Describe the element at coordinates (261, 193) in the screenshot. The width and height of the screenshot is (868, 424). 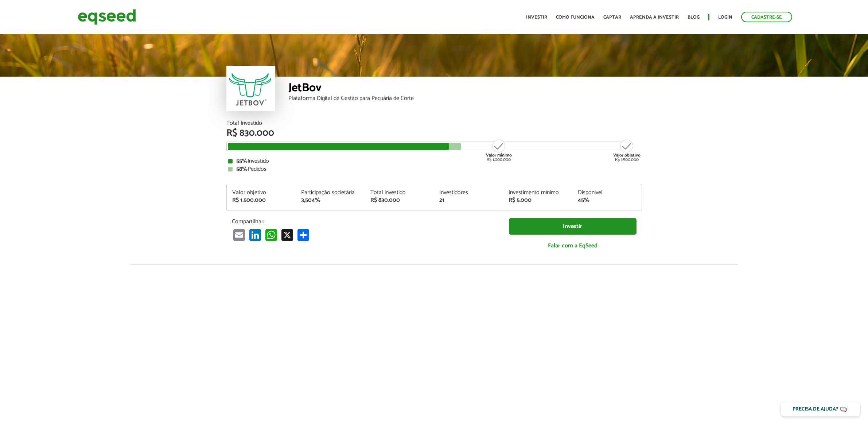
I see `div: Valor objetivo` at that location.